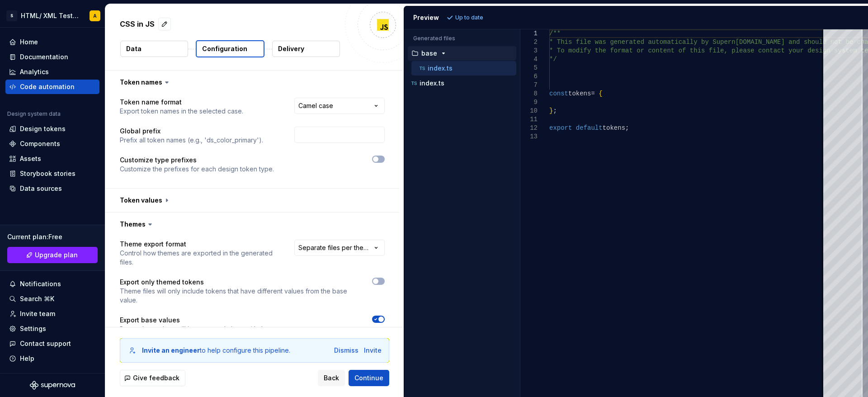 This screenshot has width=868, height=397. What do you see at coordinates (52, 129) in the screenshot?
I see `a: Design tokens` at bounding box center [52, 129].